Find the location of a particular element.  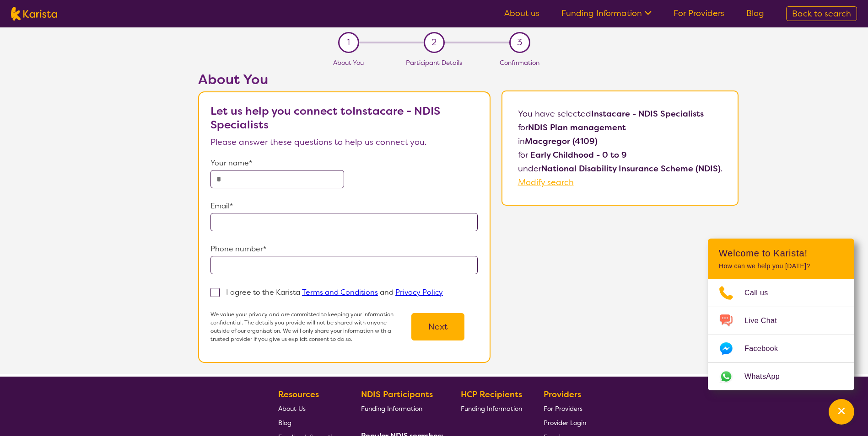

img: Karista logo is located at coordinates (34, 14).